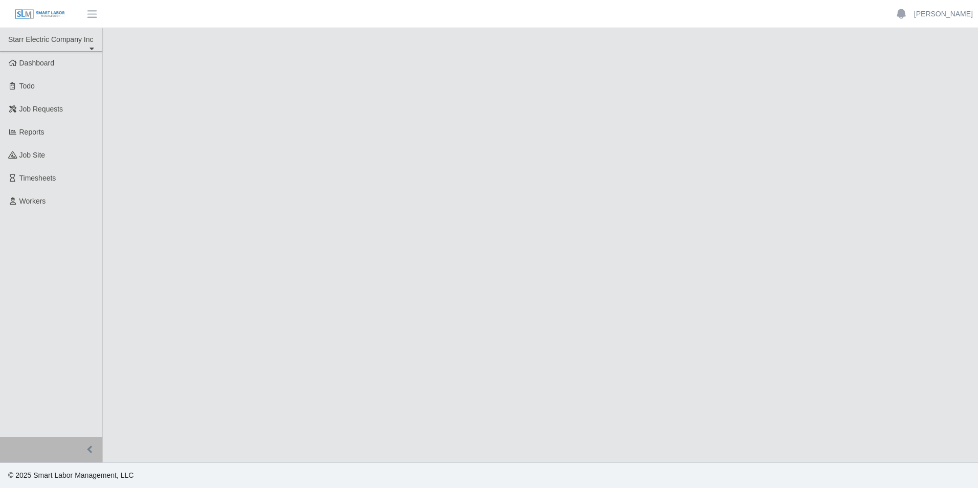 The width and height of the screenshot is (978, 488). I want to click on span: Timesheets, so click(38, 178).